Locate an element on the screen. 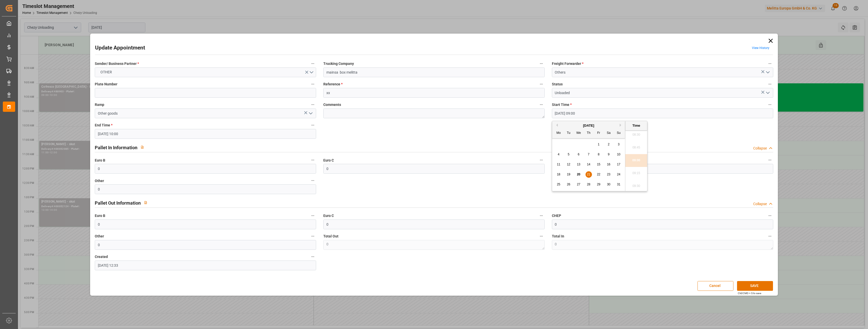  div: month 2025-08 is located at coordinates (589, 164).